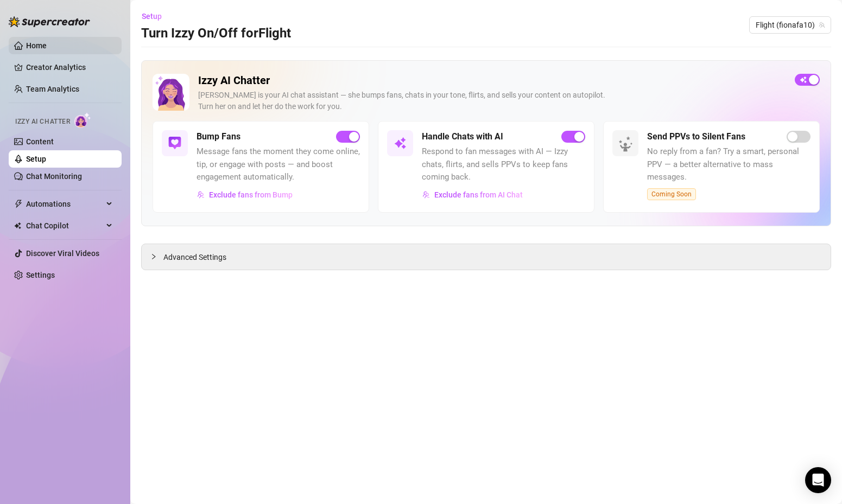 The image size is (842, 504). What do you see at coordinates (54, 177) in the screenshot?
I see `a: Chat Monitoring` at bounding box center [54, 177].